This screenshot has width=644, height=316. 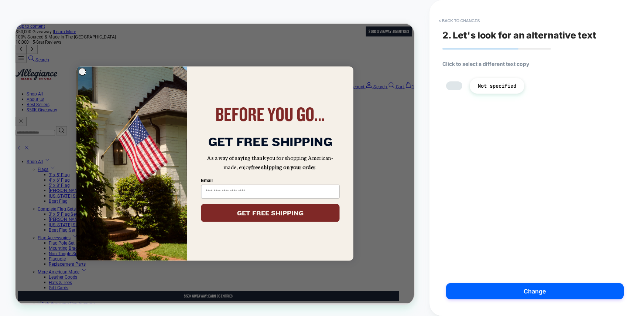 I want to click on label: Email, so click(x=340, y=210).